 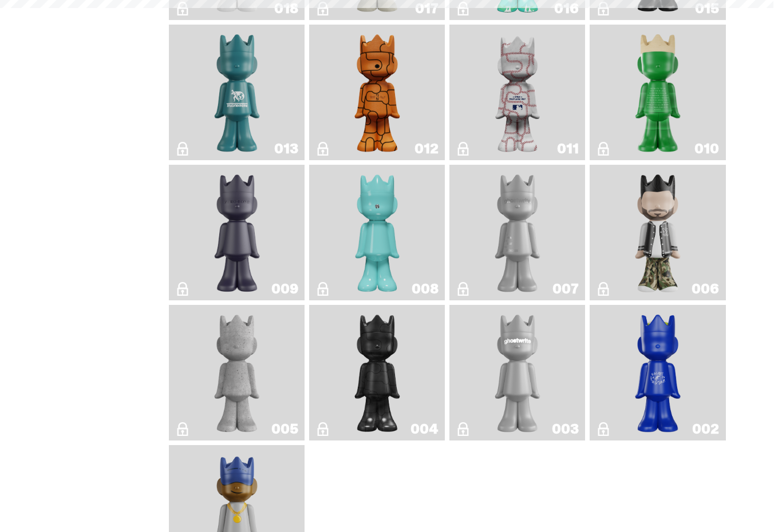 I want to click on a: Amiri, so click(x=657, y=233).